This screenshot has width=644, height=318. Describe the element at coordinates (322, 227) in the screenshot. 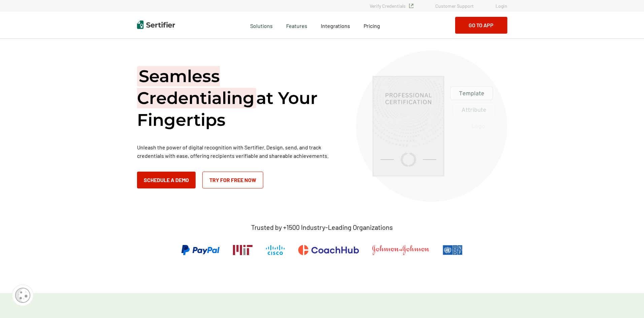

I see `p: Trusted by +1500 Industry-Leading Organizations` at that location.